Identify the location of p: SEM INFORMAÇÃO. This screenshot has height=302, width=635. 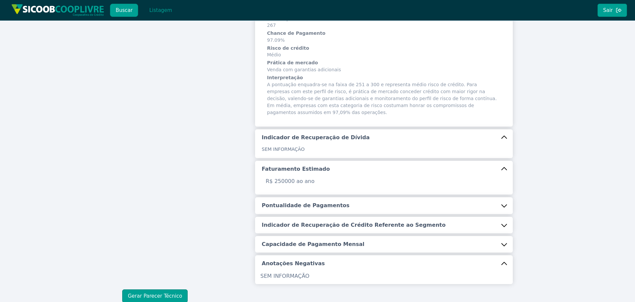
(384, 277).